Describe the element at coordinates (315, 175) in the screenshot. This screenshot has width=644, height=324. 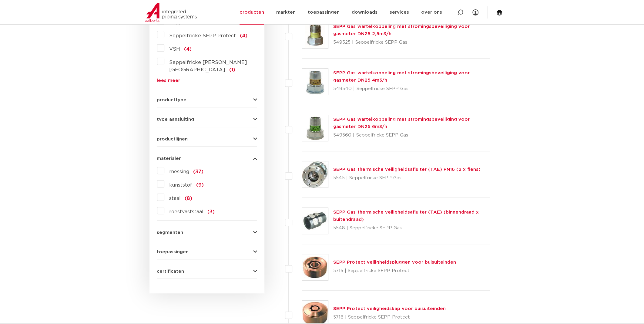
I see `img: Thumbnail for SEPP Gas thermische veiligheidsafluiter (TAE) PN16 (2 x flens)` at that location.